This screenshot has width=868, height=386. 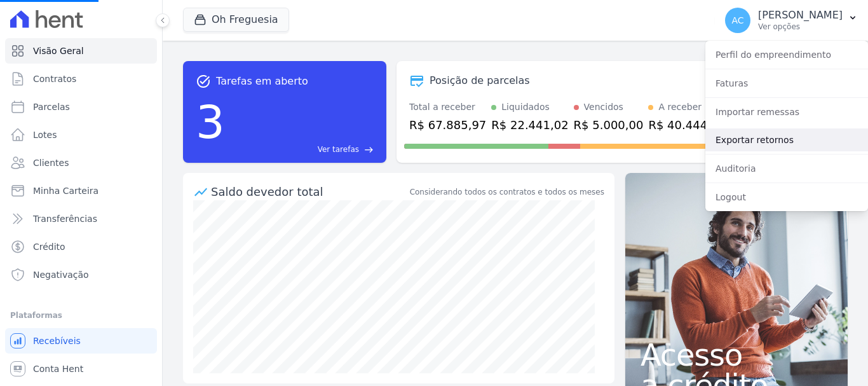 I want to click on a: Faturas, so click(x=787, y=83).